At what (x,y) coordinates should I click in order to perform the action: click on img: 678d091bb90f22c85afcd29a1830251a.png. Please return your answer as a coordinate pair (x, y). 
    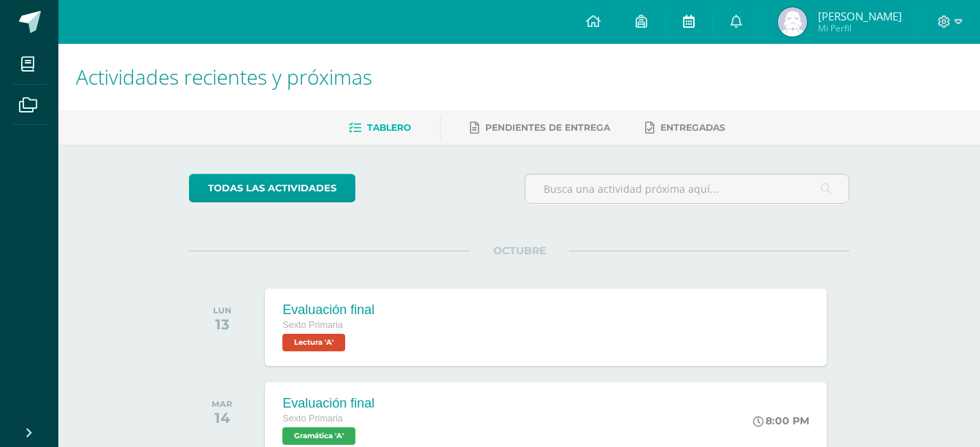
    Looking at the image, I should click on (793, 22).